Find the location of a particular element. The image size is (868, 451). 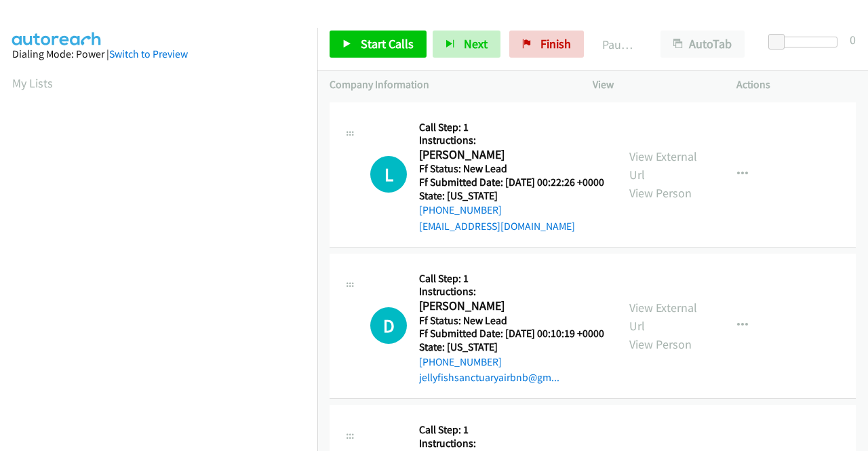

h1: L is located at coordinates (389, 175).